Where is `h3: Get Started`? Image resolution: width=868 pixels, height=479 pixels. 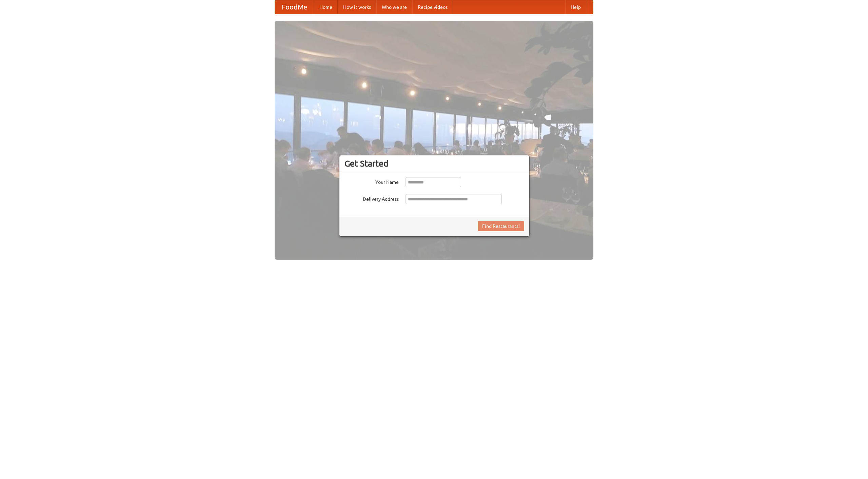 h3: Get Started is located at coordinates (435, 164).